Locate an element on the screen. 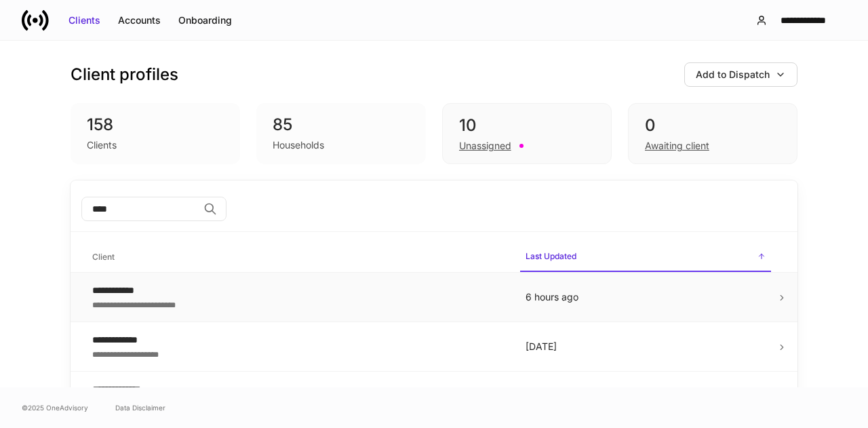  p: 6 hours ago is located at coordinates (645, 297).